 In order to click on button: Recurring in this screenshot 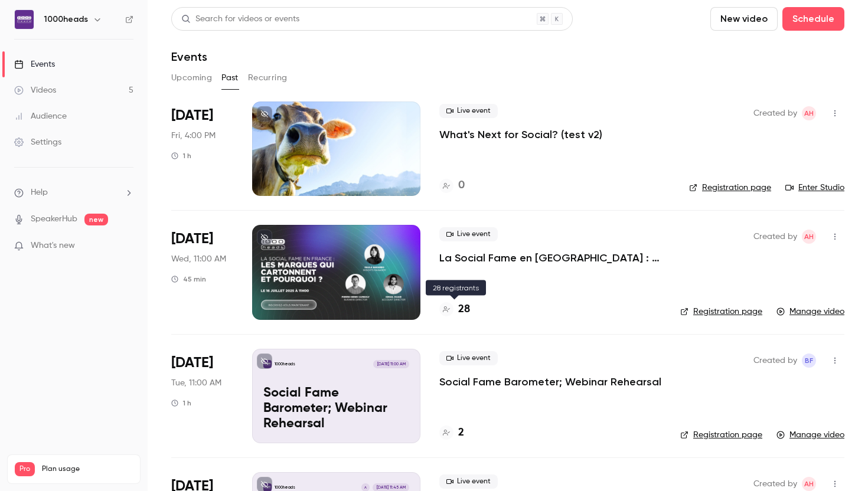, I will do `click(267, 78)`.